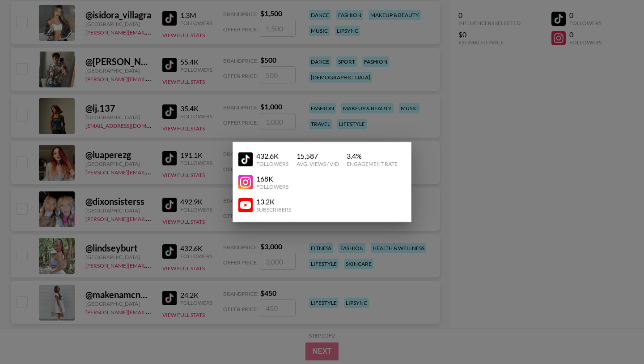 The image size is (644, 364). Describe the element at coordinates (274, 209) in the screenshot. I see `div: Subscribers` at that location.